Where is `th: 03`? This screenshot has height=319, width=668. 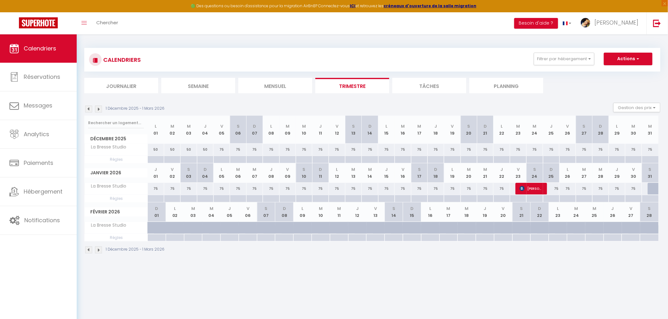 th: 03 is located at coordinates (193, 212).